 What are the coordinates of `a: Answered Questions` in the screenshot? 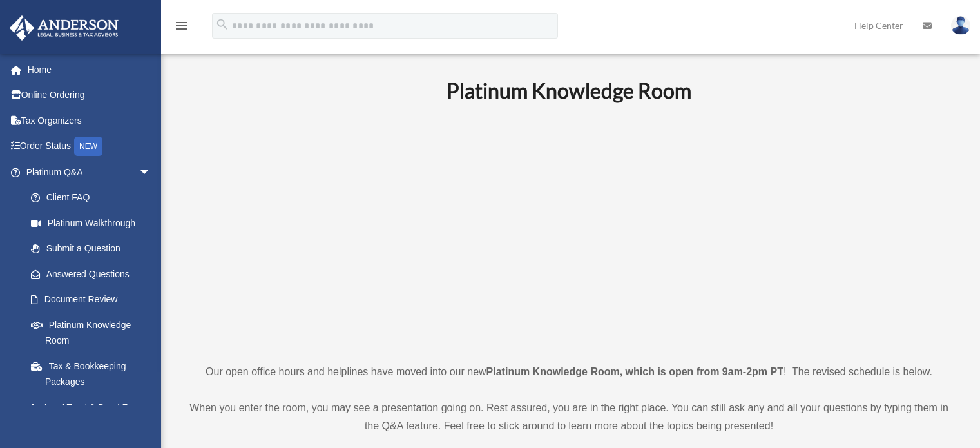 It's located at (94, 273).